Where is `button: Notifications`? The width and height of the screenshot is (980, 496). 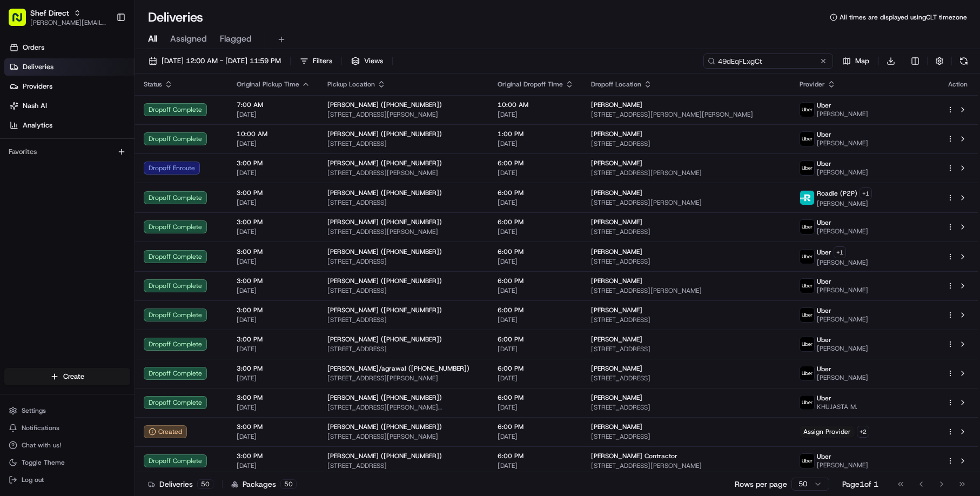 button: Notifications is located at coordinates (67, 428).